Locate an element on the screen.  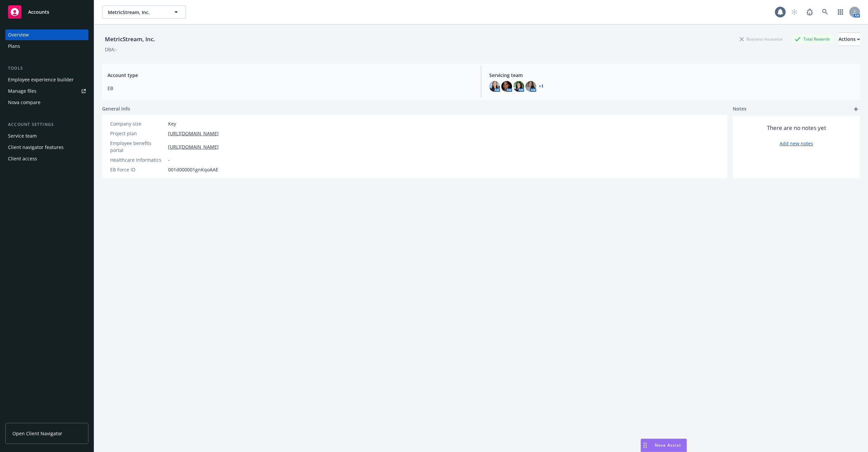
div: Account settings is located at coordinates (47, 125).